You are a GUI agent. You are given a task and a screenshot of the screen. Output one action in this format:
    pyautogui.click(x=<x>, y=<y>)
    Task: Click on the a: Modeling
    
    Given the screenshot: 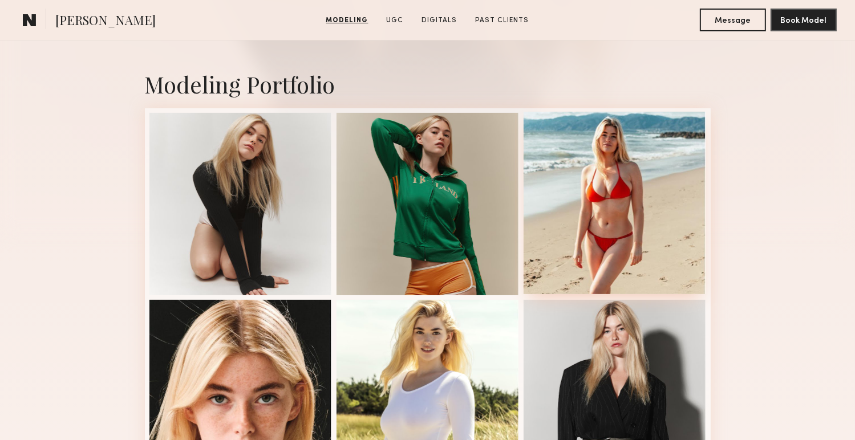 What is the action you would take?
    pyautogui.click(x=347, y=21)
    